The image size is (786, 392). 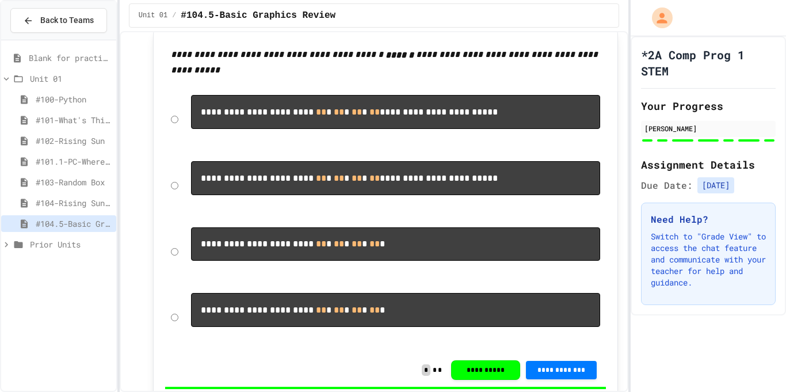 I want to click on p: Switch to "Grade View" to access the chat feature and communicate with your teacher for help and ..., so click(x=709, y=260).